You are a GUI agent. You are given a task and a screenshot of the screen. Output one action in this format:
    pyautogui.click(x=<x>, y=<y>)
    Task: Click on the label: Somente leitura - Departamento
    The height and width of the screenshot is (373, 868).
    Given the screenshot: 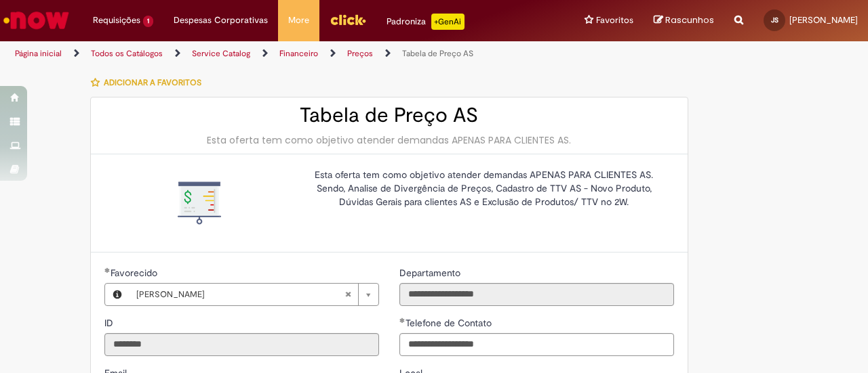 What is the action you would take?
    pyautogui.click(x=432, y=273)
    